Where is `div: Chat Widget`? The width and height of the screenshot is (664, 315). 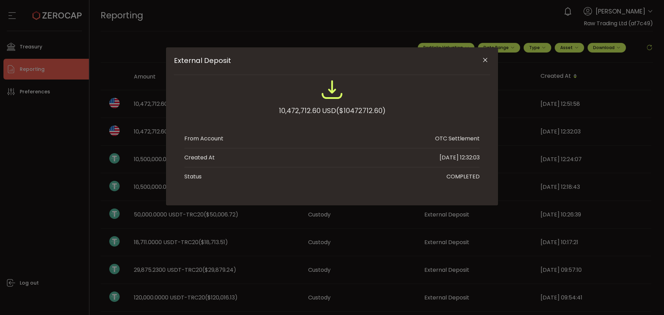 div: Chat Widget is located at coordinates (647, 298).